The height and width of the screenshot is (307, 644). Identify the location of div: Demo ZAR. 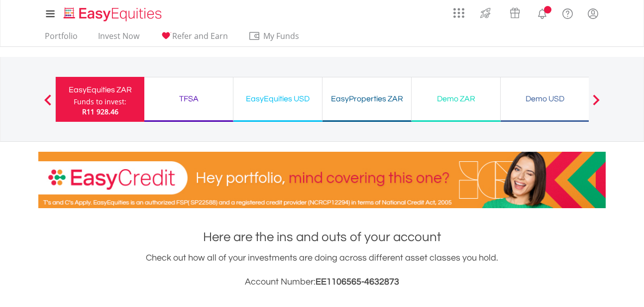
(456, 99).